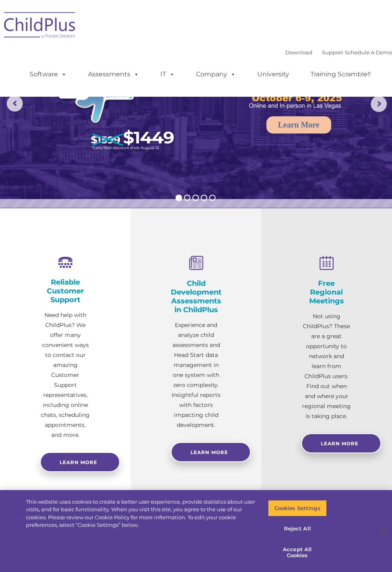  What do you see at coordinates (80, 462) in the screenshot?
I see `a: Learn more` at bounding box center [80, 462].